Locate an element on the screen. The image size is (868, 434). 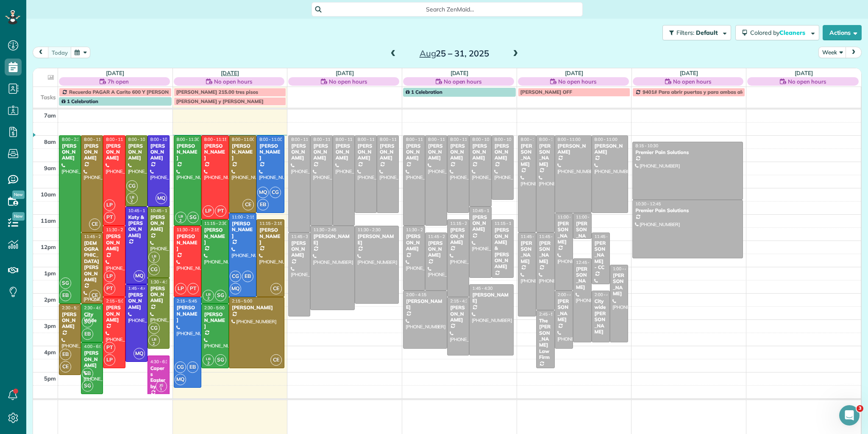
h2: 25 – 31, 2025 is located at coordinates (455, 54).